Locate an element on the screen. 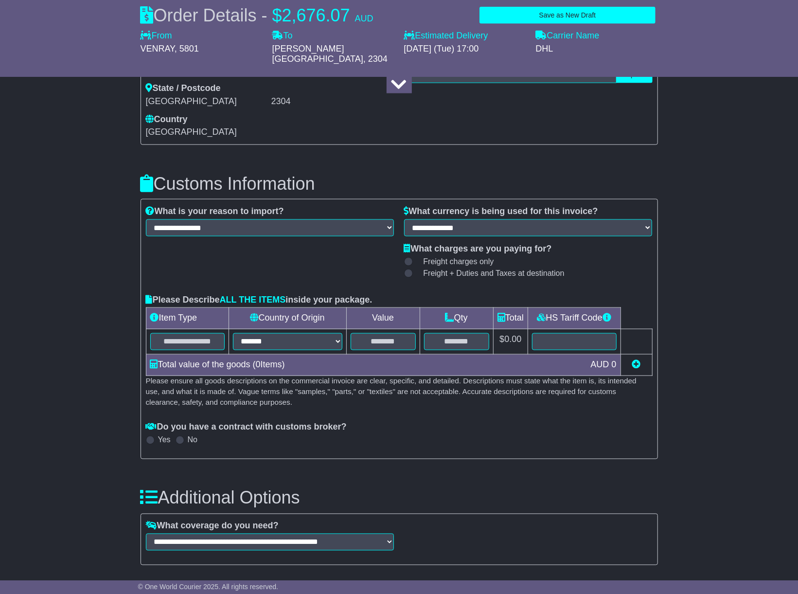 This screenshot has width=798, height=594. label: Estimated Delivery is located at coordinates (465, 36).